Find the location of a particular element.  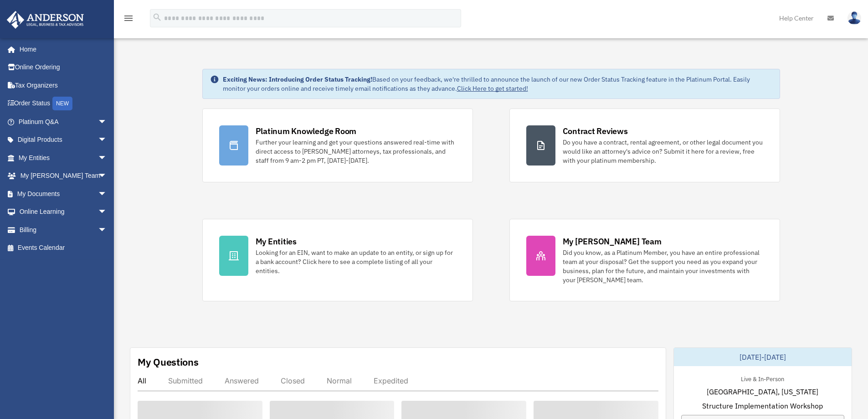

a: Digital Productsarrow_drop_down is located at coordinates (63, 140).